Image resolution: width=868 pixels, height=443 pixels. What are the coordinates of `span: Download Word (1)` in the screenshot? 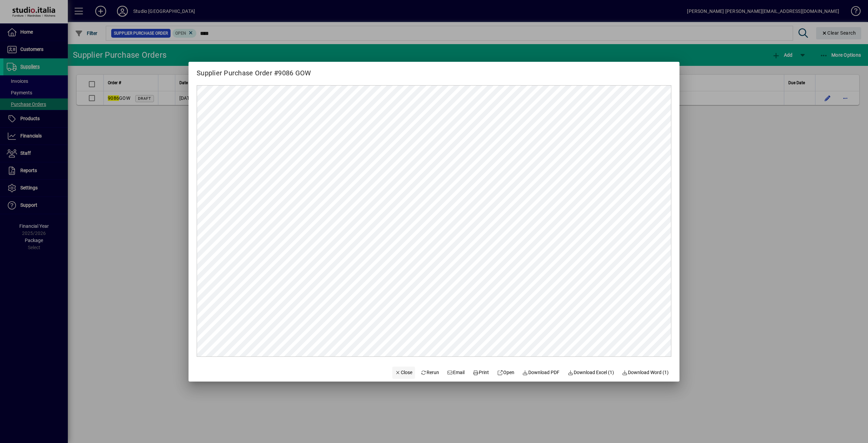 It's located at (646, 373).